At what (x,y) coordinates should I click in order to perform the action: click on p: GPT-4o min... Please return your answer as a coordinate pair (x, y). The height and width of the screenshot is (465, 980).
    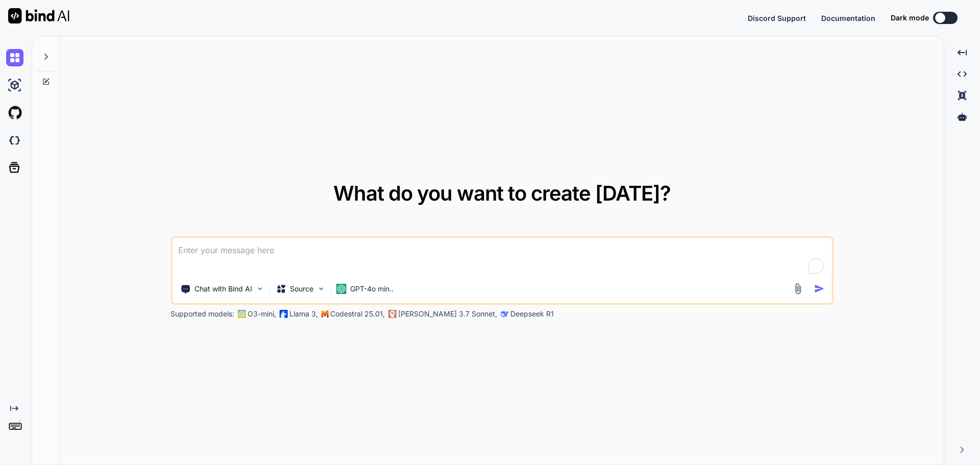
    Looking at the image, I should click on (372, 289).